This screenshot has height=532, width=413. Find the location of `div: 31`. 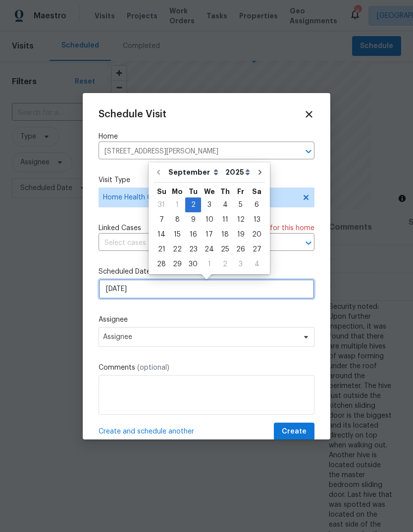

div: 31 is located at coordinates (162, 205).